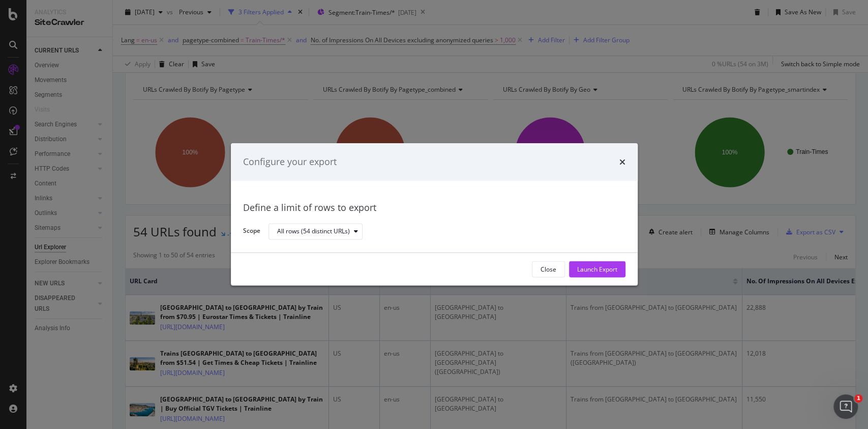  What do you see at coordinates (548, 269) in the screenshot?
I see `button: Close` at bounding box center [548, 269].